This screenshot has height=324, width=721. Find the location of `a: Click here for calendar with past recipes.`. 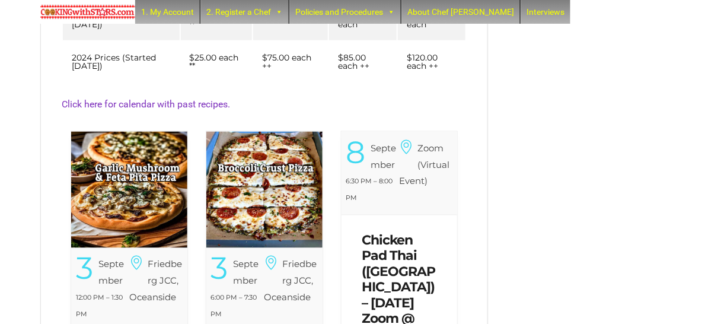

a: Click here for calendar with past recipes. is located at coordinates (146, 104).